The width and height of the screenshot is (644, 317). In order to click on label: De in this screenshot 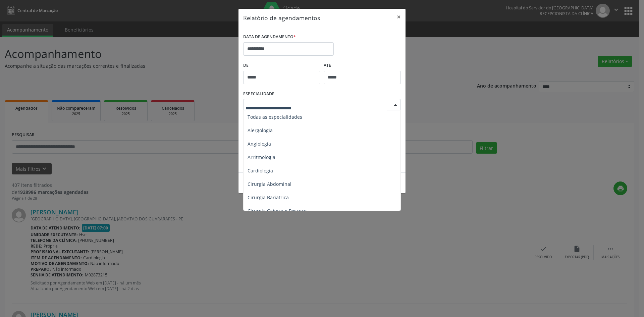, I will do `click(281, 65)`.